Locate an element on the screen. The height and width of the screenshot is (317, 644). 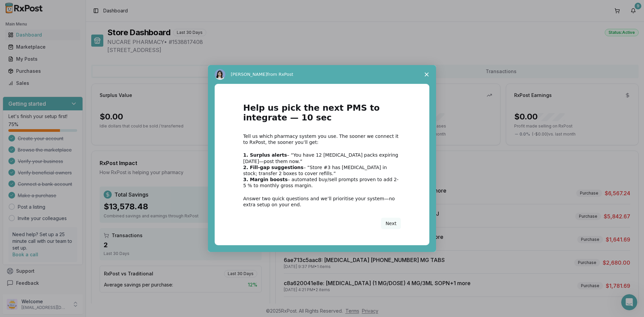
div: Answer two quick questions and we’ll prioritise your system—no extra setup on your end. is located at coordinates (322, 202).